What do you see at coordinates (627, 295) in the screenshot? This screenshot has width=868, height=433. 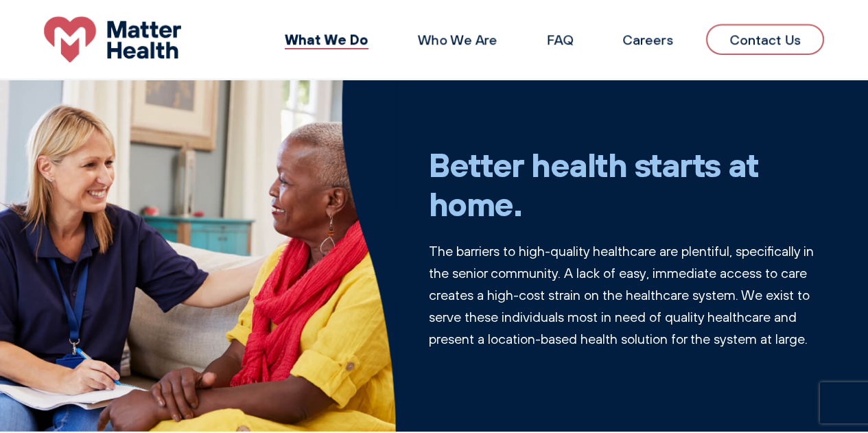 I see `p: The barriers to high-quality healthcare are plentiful, specifically in the senior community. A la...` at bounding box center [627, 295].